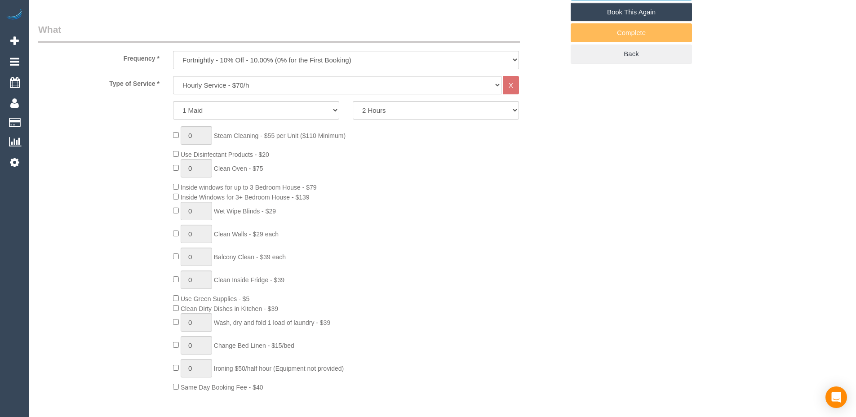  I want to click on img: Automaid Logo, so click(14, 15).